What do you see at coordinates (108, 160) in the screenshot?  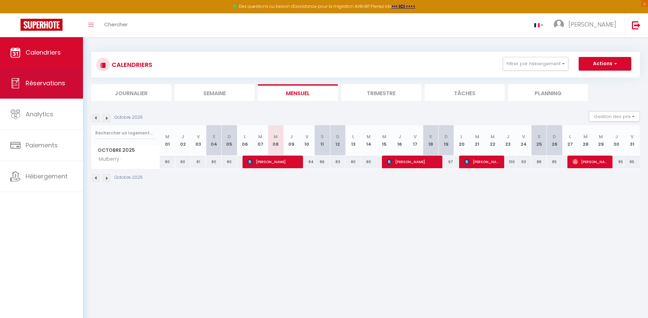 I see `span: Mulberry ·` at bounding box center [108, 160].